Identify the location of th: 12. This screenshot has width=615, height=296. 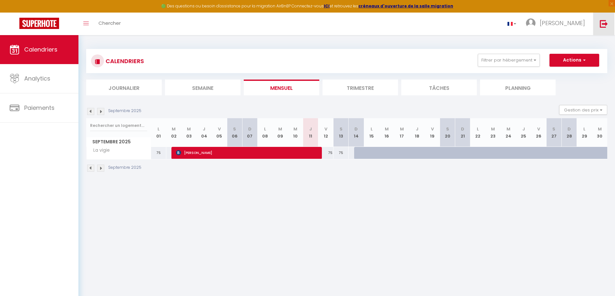
(325, 133).